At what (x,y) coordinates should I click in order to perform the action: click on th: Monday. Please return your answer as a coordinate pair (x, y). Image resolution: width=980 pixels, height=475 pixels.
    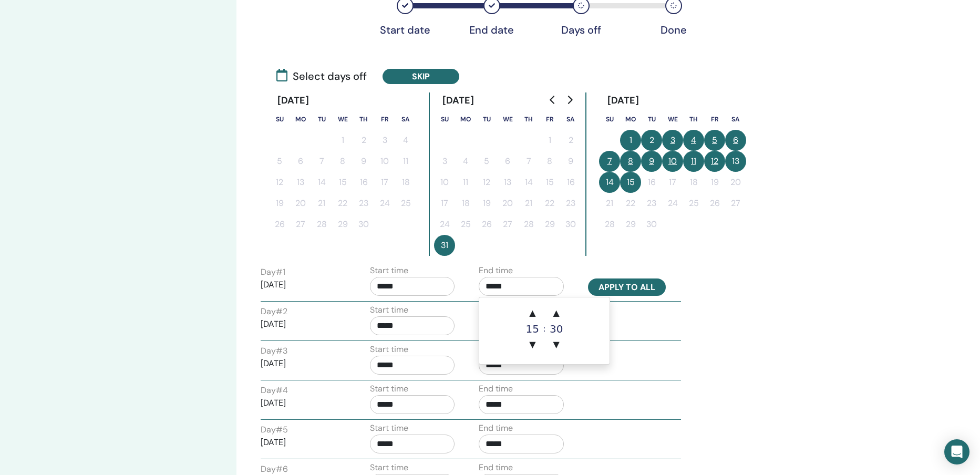
    Looking at the image, I should click on (630, 119).